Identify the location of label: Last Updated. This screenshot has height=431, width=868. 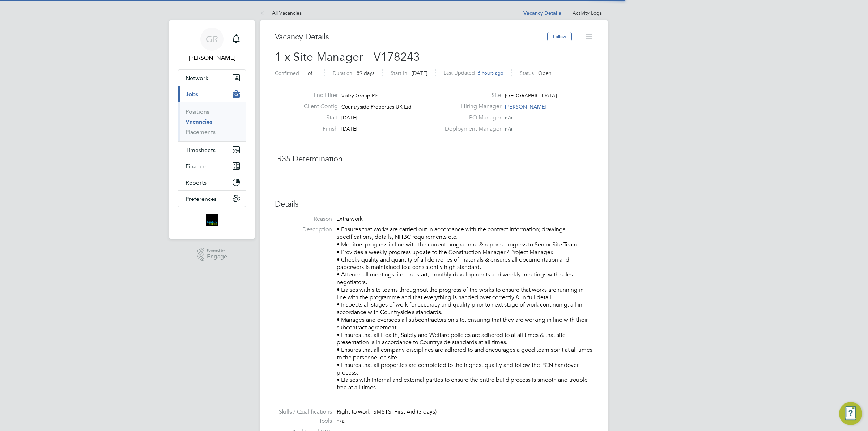
(459, 72).